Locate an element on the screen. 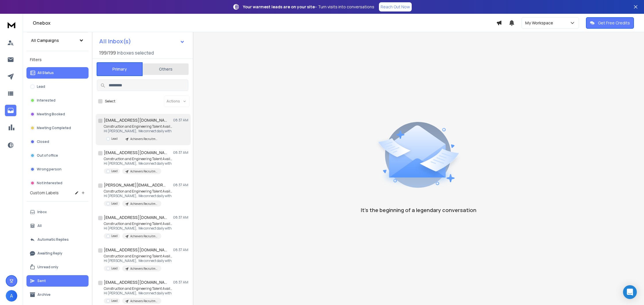 Image resolution: width=644 pixels, height=305 pixels. button: Out of office is located at coordinates (58, 156).